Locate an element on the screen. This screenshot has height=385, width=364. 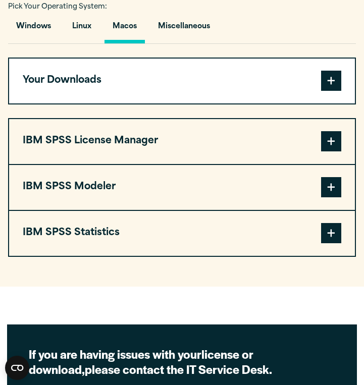
button: IBM SPSS Statistics is located at coordinates (182, 233).